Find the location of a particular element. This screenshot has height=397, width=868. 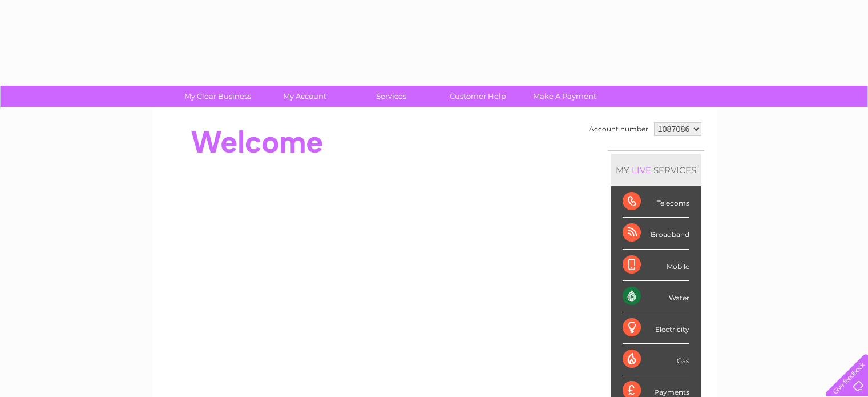

div: Water is located at coordinates (656, 296).